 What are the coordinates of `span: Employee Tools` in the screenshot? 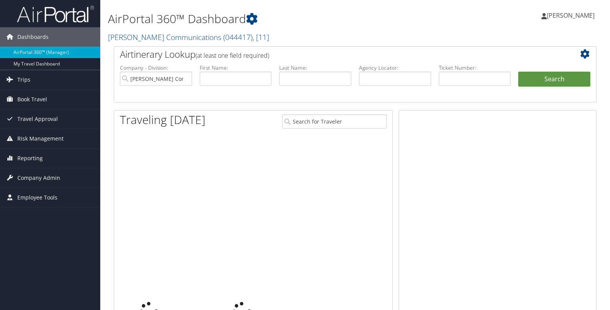 It's located at (37, 198).